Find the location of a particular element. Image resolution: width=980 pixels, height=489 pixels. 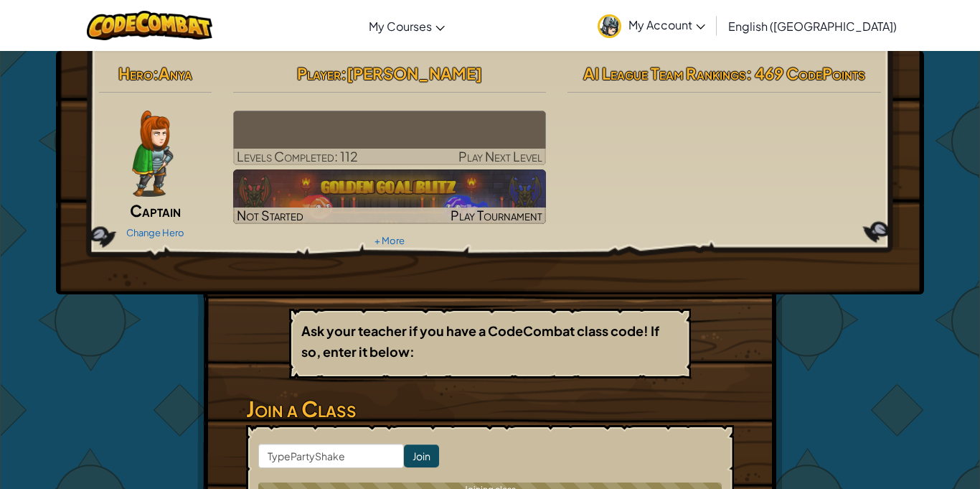

span: Captain is located at coordinates (155, 210).